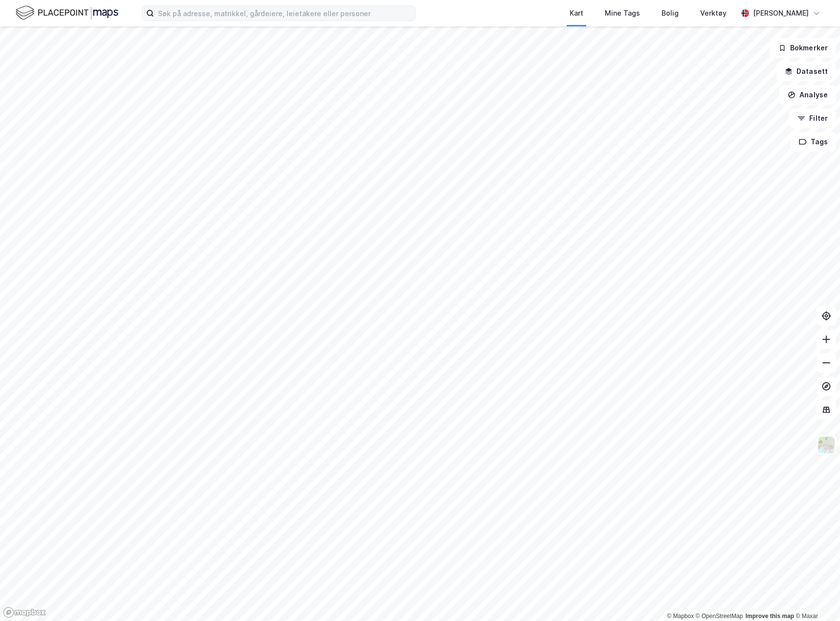  I want to click on div: Verktøy, so click(713, 13).